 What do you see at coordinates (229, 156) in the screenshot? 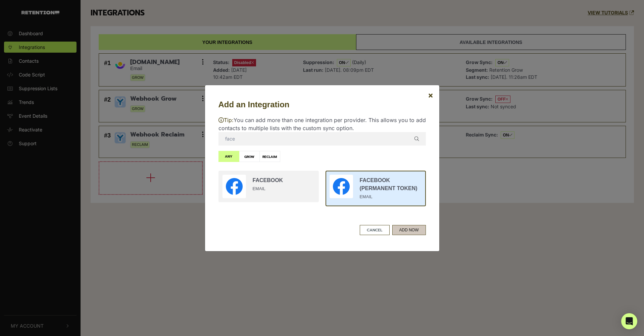
I see `label: ANY` at bounding box center [229, 156].